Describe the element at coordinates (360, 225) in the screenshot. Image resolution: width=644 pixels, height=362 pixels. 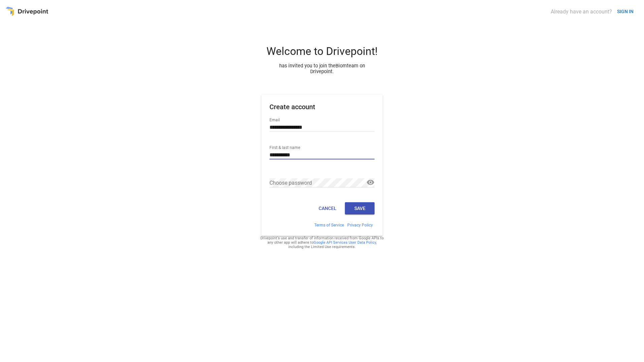
I see `a: Privacy Policy` at that location.